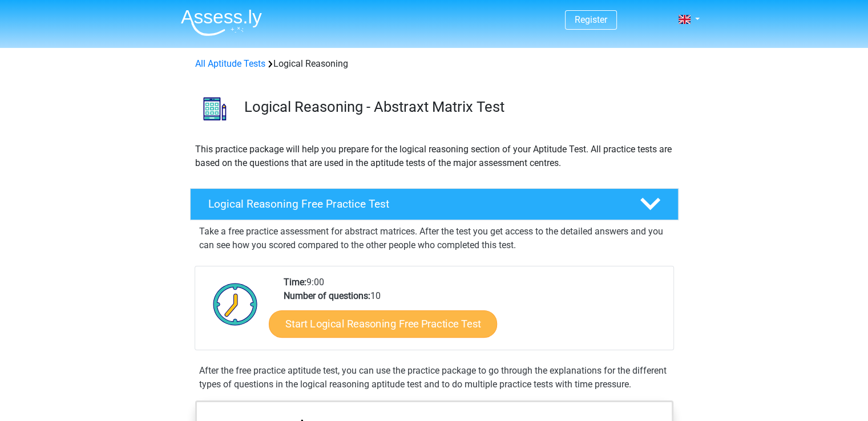  I want to click on a: Start Logical Reasoning Free Practice Test, so click(383, 323).